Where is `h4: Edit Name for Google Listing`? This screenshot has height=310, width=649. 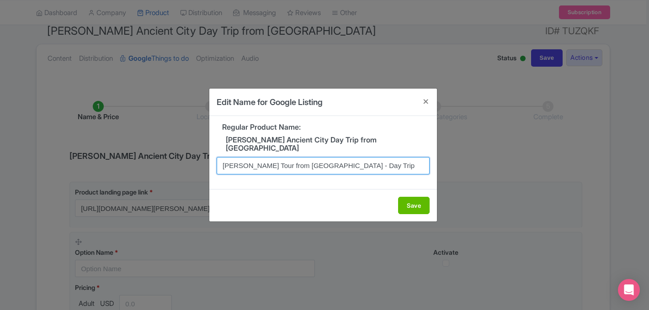
h4: Edit Name for Google Listing is located at coordinates (269, 102).